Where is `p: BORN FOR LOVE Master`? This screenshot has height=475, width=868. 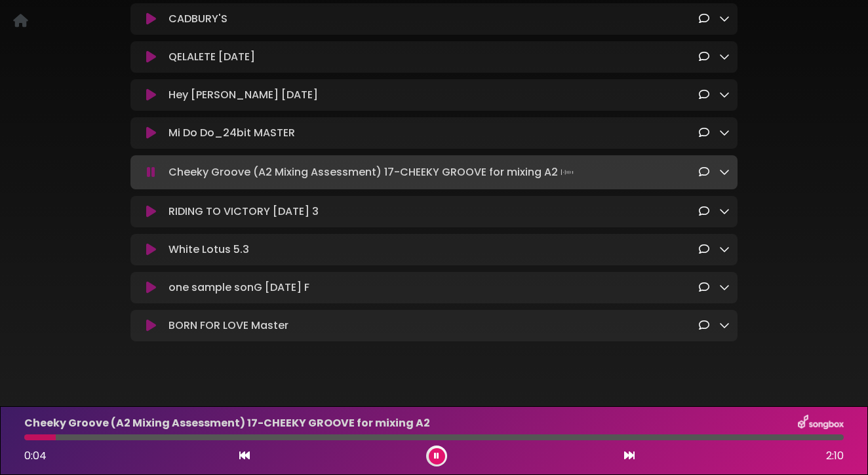 p: BORN FOR LOVE Master is located at coordinates (228, 325).